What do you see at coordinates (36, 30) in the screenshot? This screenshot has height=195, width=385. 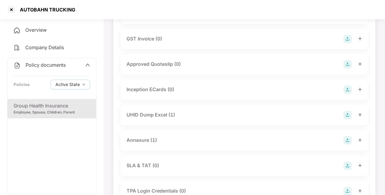 I see `span: Overview` at bounding box center [36, 30].